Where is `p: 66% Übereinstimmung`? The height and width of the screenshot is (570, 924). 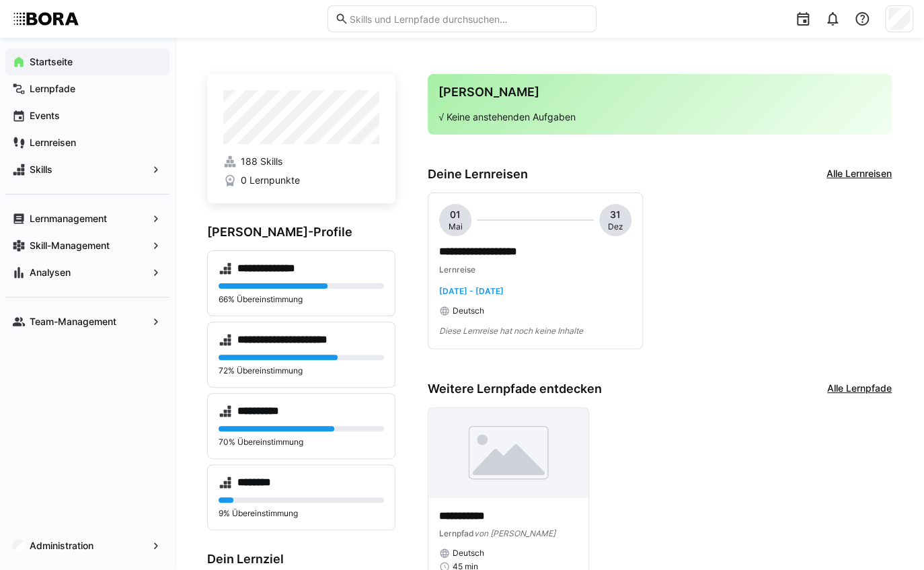
p: 66% Übereinstimmung is located at coordinates (302, 299).